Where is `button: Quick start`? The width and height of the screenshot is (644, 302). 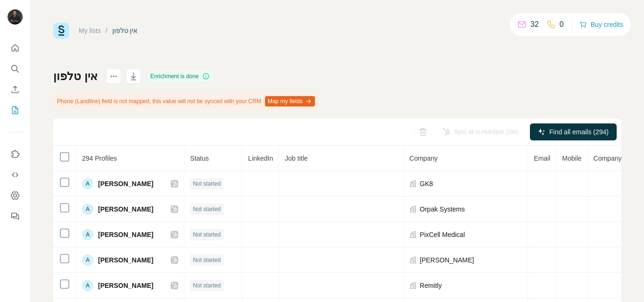 button: Quick start is located at coordinates (15, 48).